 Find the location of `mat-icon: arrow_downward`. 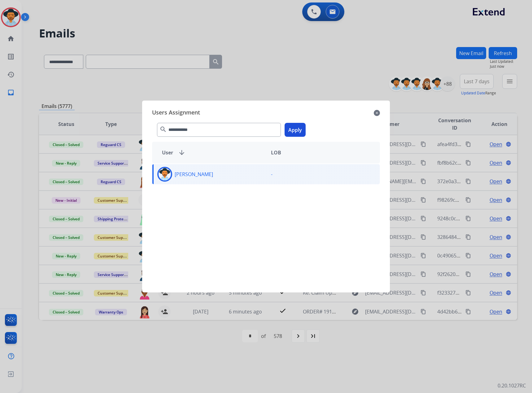

mat-icon: arrow_downward is located at coordinates (182, 153).